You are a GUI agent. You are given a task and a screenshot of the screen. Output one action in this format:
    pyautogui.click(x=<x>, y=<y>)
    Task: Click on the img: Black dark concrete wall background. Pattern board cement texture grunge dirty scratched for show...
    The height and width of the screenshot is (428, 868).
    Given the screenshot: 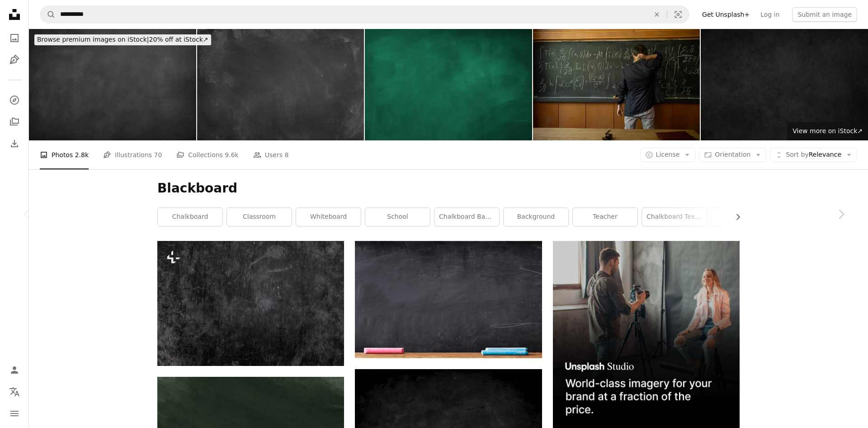 What is the action you would take?
    pyautogui.click(x=785, y=85)
    